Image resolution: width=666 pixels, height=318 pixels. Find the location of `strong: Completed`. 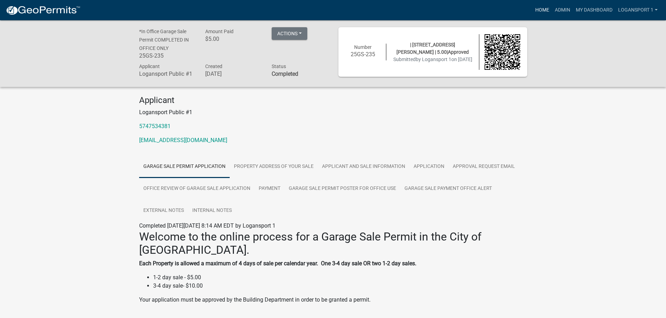

strong: Completed is located at coordinates (285, 74).